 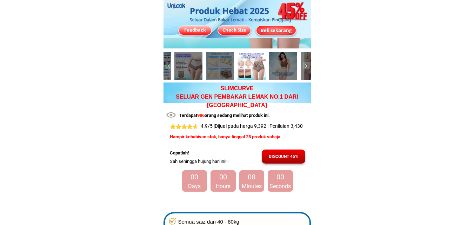 I want to click on p: 4.9/5 |Dijual pada harga 9,392 | Penilaian 3,430, so click(x=253, y=126).